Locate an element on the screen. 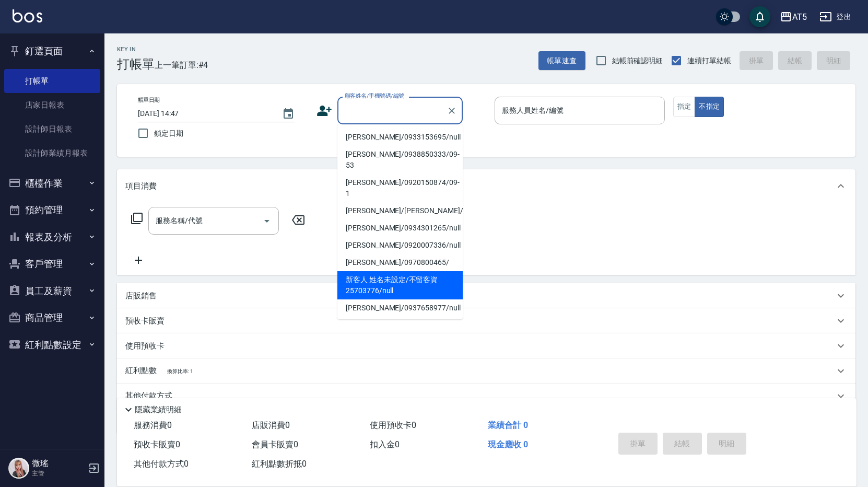 This screenshot has width=868, height=487. span: 會員卡販賣 0 is located at coordinates (275, 444).